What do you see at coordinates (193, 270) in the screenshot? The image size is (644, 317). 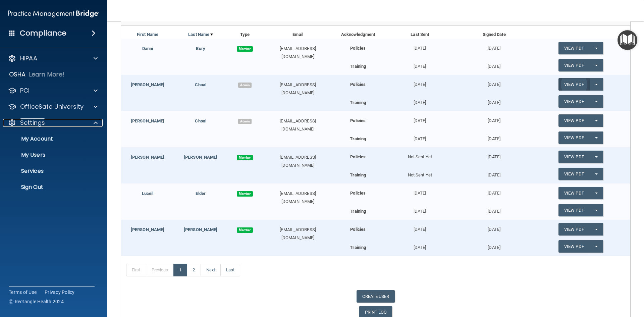 I see `a: 2` at bounding box center [193, 270].